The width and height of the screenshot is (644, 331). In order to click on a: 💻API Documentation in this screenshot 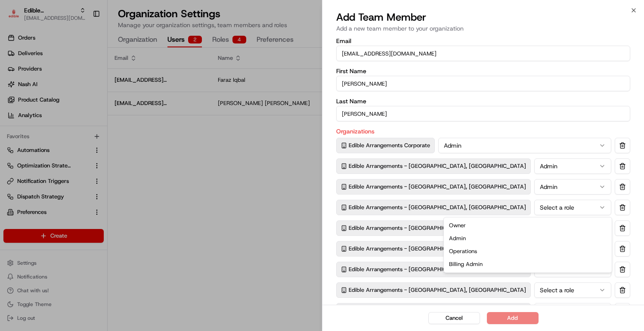, I will do `click(106, 129)`.